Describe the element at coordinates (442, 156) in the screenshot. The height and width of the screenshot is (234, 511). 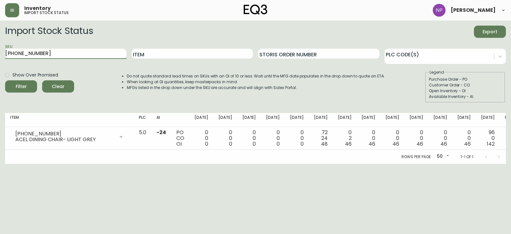
I see `div: 50` at that location.